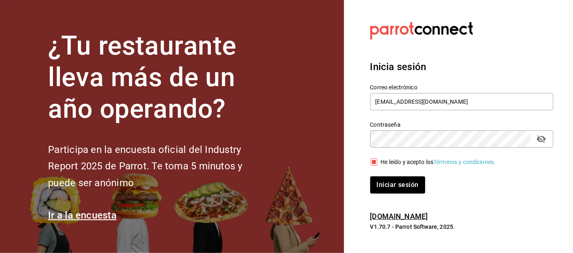  I want to click on h1: ¿Tu restaurante lleva más de un año operando?, so click(159, 78).